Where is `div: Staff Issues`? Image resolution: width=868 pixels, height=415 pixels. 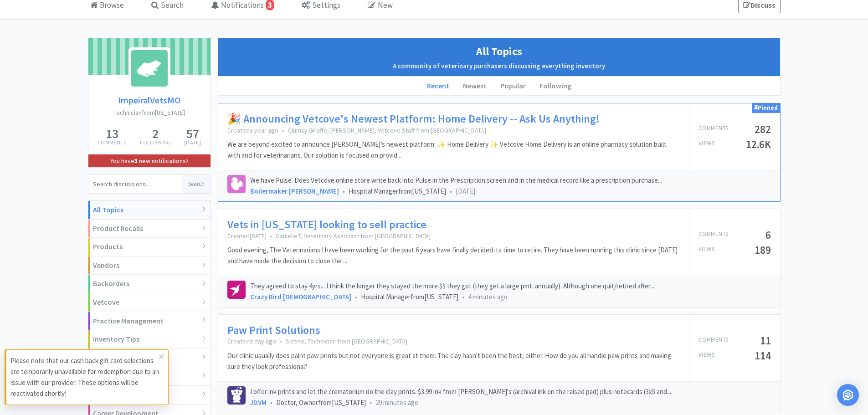
div: Staff Issues is located at coordinates (150, 358).